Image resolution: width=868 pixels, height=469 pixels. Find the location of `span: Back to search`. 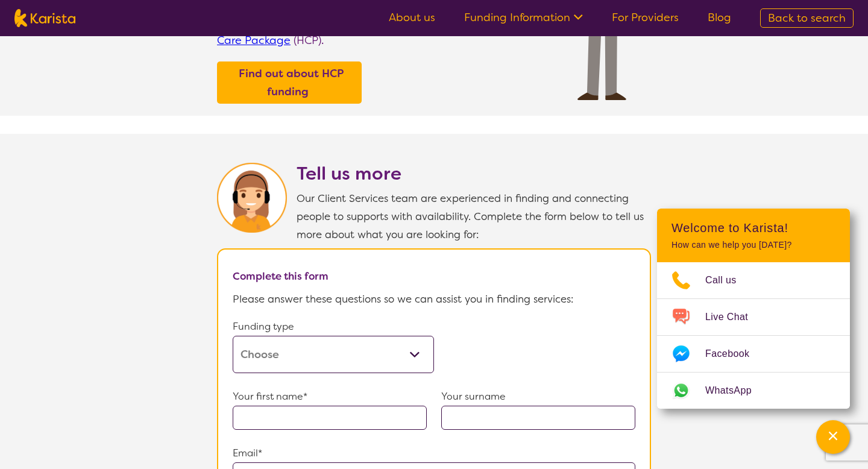

span: Back to search is located at coordinates (806, 18).